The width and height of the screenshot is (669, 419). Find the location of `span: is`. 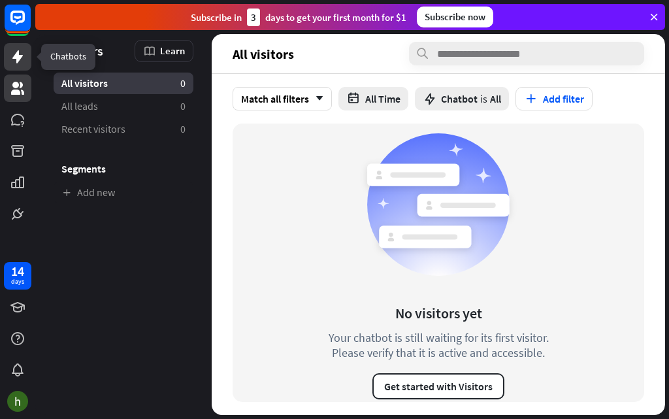

span: is is located at coordinates (483, 99).